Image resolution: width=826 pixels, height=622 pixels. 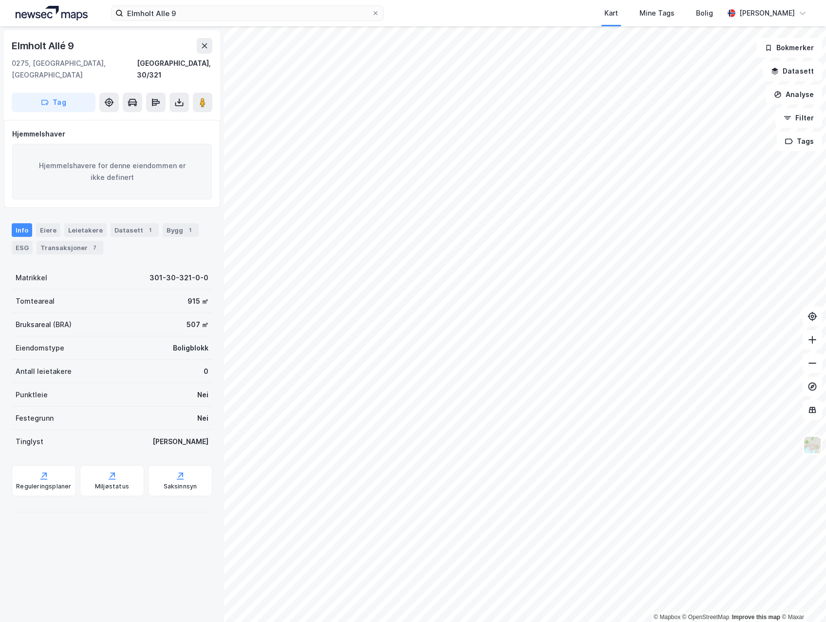 What do you see at coordinates (190, 348) in the screenshot?
I see `div: Boligblokk` at bounding box center [190, 348].